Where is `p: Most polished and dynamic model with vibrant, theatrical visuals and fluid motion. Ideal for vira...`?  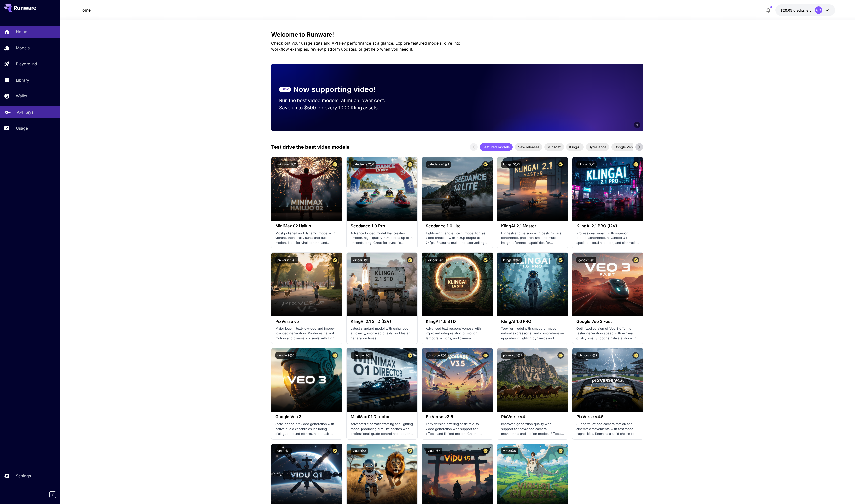 p: Most polished and dynamic model with vibrant, theatrical visuals and fluid motion. Ideal for vira... is located at coordinates (307, 238).